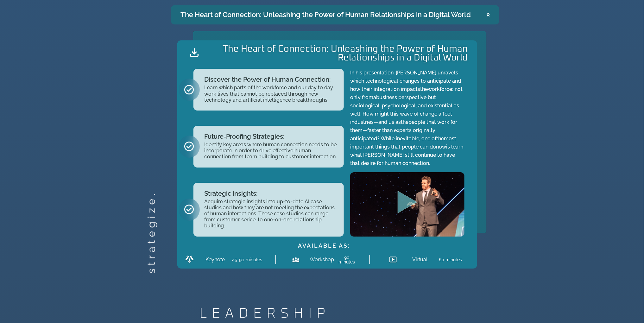 Image resolution: width=644 pixels, height=323 pixels. Describe the element at coordinates (320, 260) in the screenshot. I see `h2: Workshop` at that location.